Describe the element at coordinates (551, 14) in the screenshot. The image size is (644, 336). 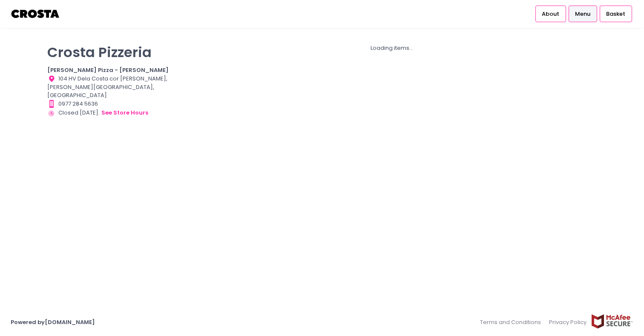
I see `a: About` at that location.